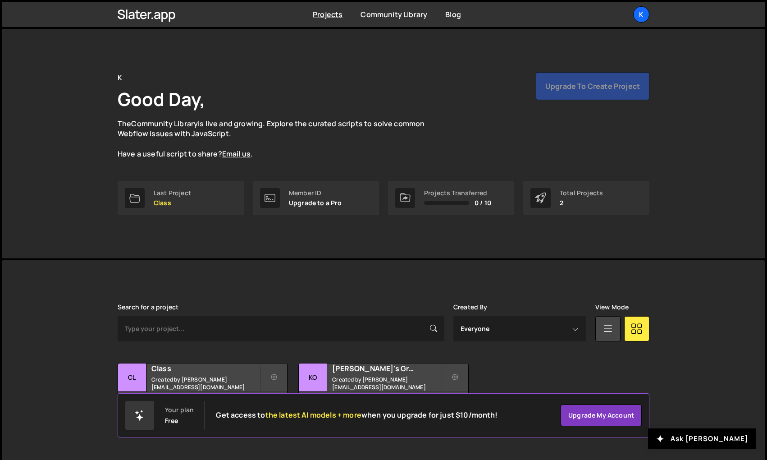 The height and width of the screenshot is (460, 767). Describe the element at coordinates (281, 329) in the screenshot. I see `input: Type your project...` at that location.